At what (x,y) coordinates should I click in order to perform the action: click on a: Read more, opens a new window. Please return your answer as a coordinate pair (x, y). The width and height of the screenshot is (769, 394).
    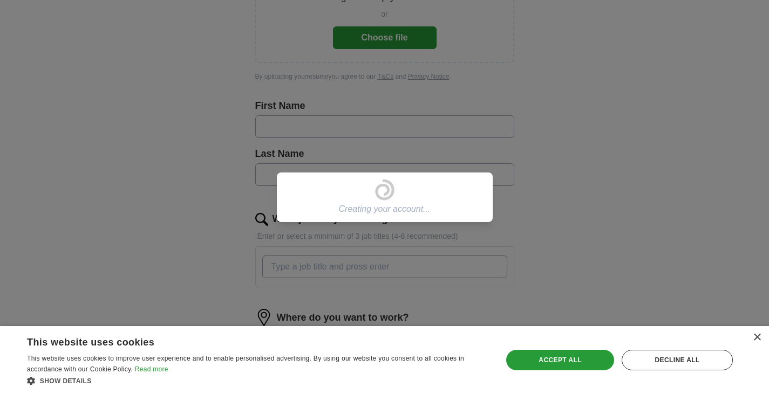
    Looking at the image, I should click on (152, 370).